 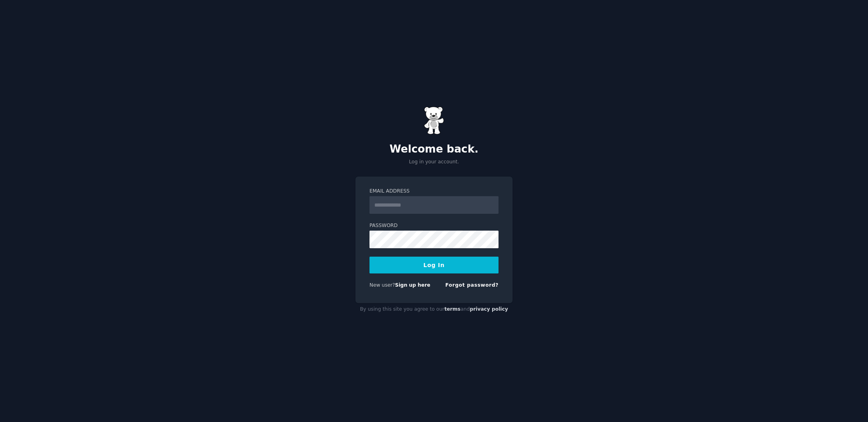 I want to click on a: terms, so click(x=453, y=309).